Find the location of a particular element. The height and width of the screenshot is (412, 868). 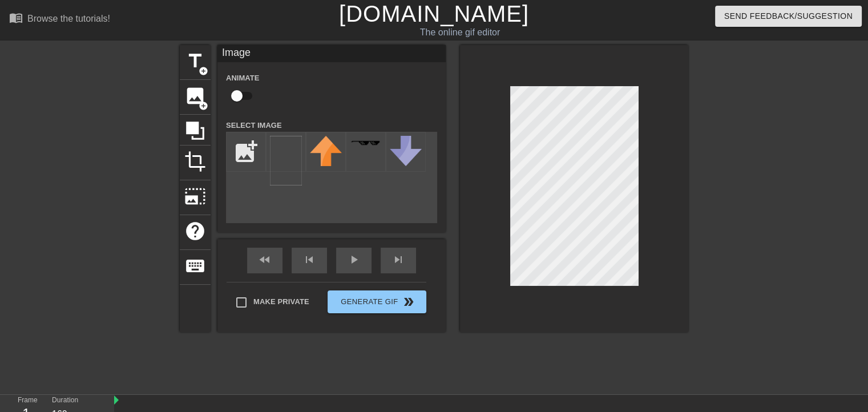

img: hKUE5-Template.png is located at coordinates (286, 161).